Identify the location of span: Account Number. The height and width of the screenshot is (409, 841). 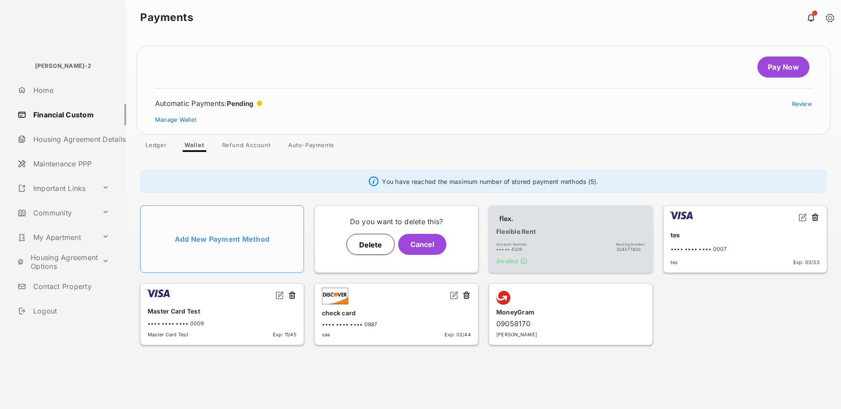
(512, 244).